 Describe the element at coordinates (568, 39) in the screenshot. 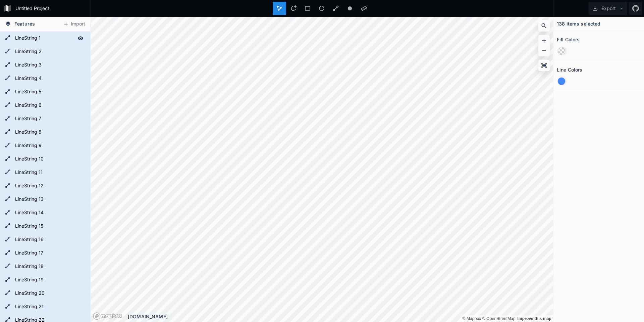

I see `h2: Fill Colors` at that location.